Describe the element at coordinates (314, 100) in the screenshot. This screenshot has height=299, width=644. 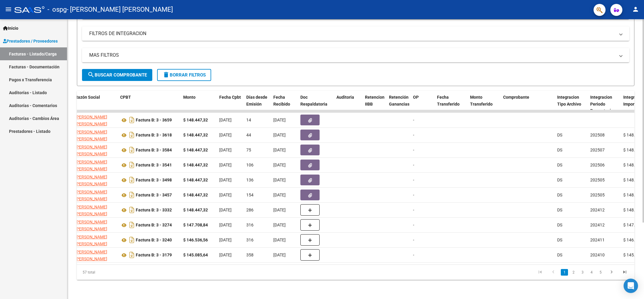
I see `span: Doc Respaldatoria` at that location.